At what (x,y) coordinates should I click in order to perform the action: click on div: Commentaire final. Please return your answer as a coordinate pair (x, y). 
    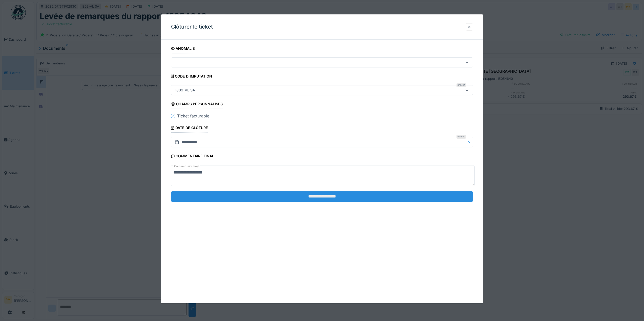
    Looking at the image, I should click on (193, 157).